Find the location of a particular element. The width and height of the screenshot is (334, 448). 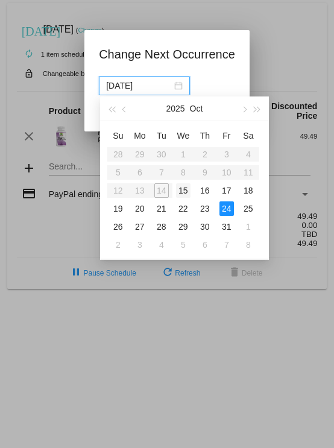

td: 10/17/2025 is located at coordinates (227, 190).